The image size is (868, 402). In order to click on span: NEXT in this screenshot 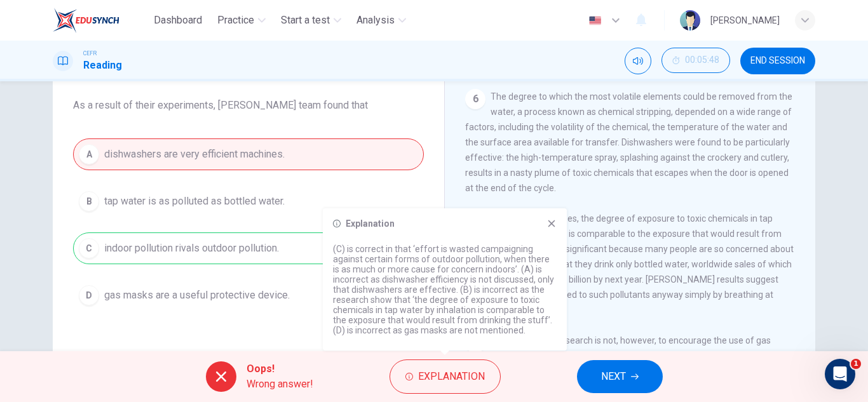, I will do `click(613, 377)`.